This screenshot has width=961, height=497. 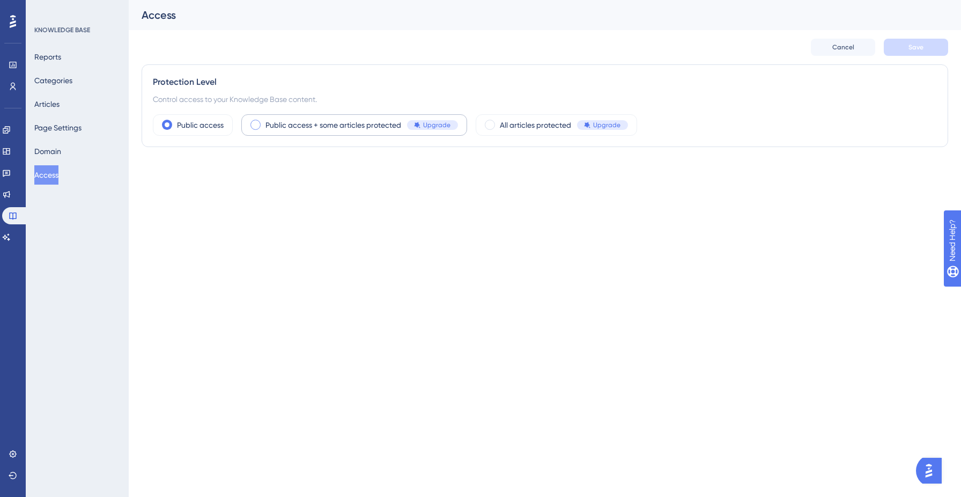 What do you see at coordinates (47, 104) in the screenshot?
I see `button: Articles` at bounding box center [47, 104].